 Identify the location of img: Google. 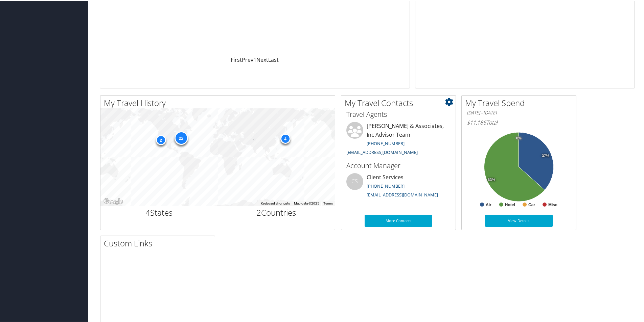
(113, 201).